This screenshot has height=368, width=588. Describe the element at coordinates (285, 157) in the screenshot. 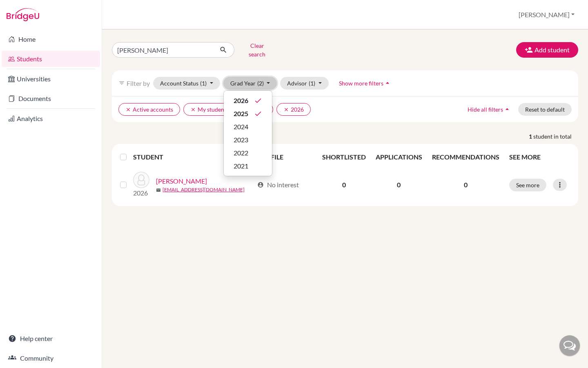

I see `th: PROFILE` at that location.